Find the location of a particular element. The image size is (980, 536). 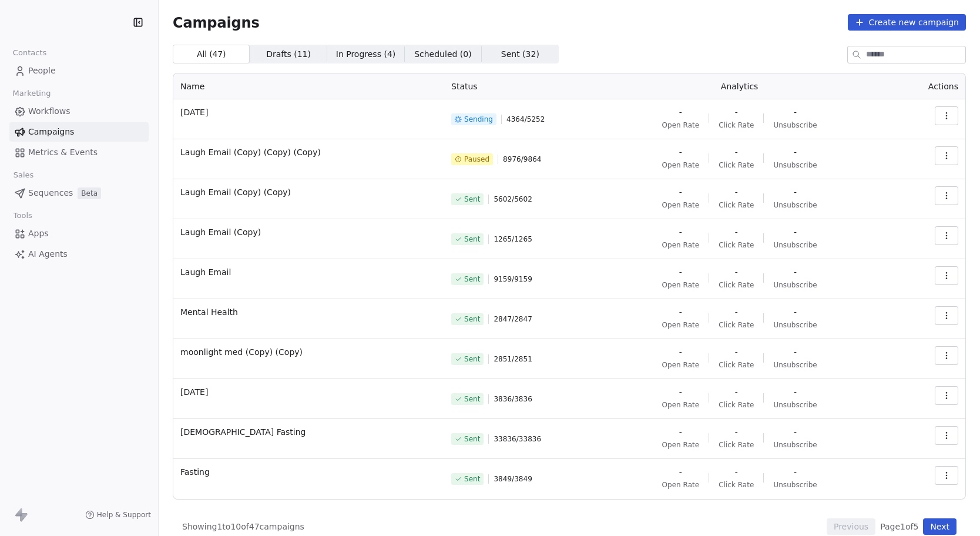

span: 4364 / 5252 is located at coordinates (526, 120).